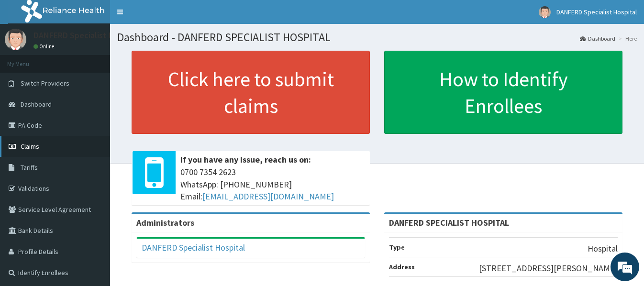 This screenshot has width=644, height=286. What do you see at coordinates (45, 47) in the screenshot?
I see `a: Online` at bounding box center [45, 47].